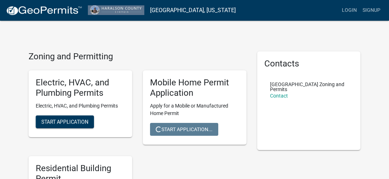 The image size is (389, 179). What do you see at coordinates (184, 129) in the screenshot?
I see `span: Start Application...` at bounding box center [184, 129].